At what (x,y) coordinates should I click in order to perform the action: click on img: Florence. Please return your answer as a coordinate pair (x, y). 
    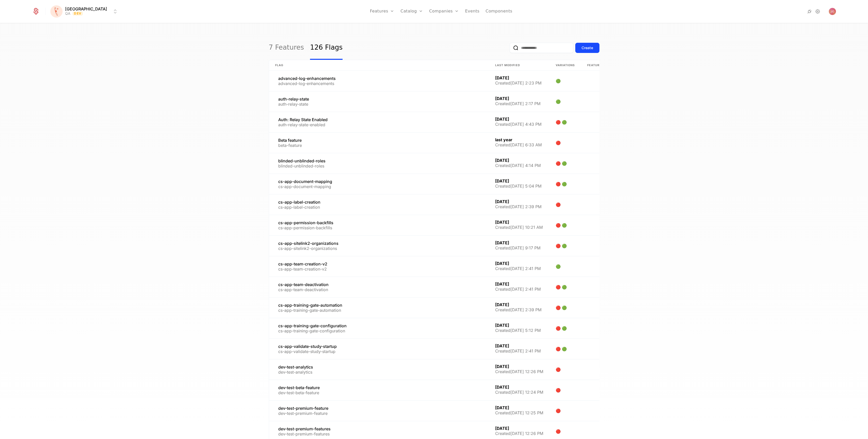
    Looking at the image, I should click on (57, 11).